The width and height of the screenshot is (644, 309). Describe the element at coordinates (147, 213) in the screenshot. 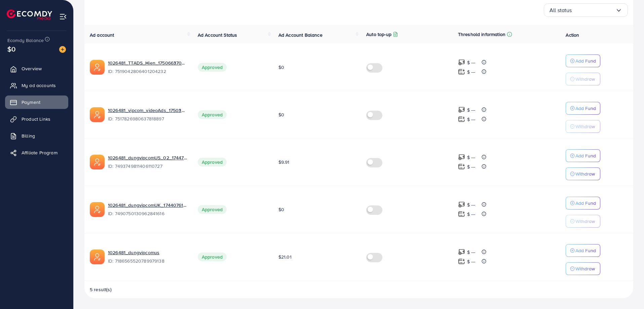

I see `span: ID: 7490750130962841616` at that location.